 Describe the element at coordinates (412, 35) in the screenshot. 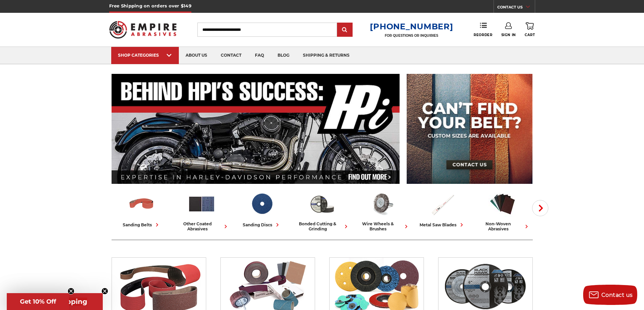

I see `p: FOR QUESTIONS OR INQUIRIES` at that location.